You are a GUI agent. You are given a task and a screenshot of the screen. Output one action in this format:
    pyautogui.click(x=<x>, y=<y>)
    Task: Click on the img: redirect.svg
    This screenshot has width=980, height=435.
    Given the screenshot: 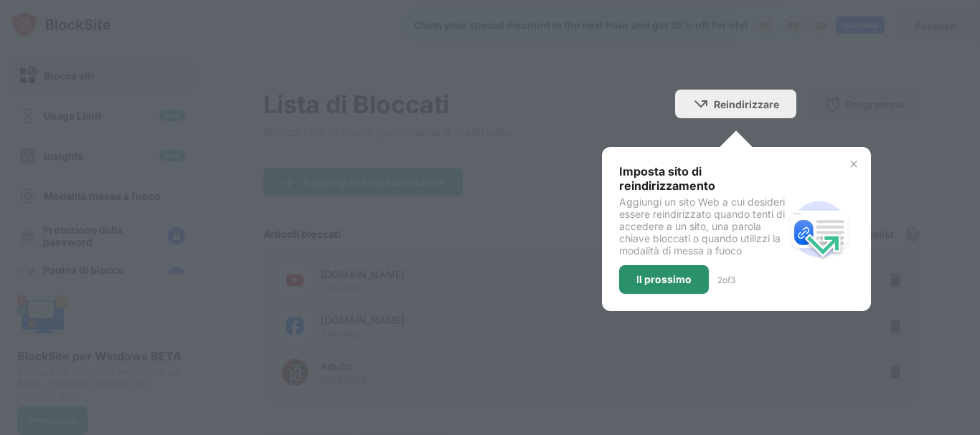 What is the action you would take?
    pyautogui.click(x=820, y=230)
    